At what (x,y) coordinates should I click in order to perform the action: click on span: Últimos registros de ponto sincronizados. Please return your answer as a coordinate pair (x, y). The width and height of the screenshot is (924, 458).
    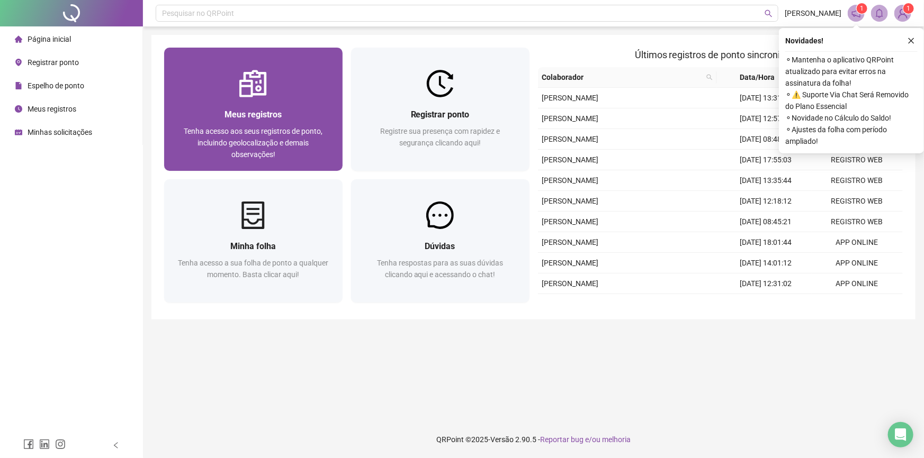
    Looking at the image, I should click on (720, 55).